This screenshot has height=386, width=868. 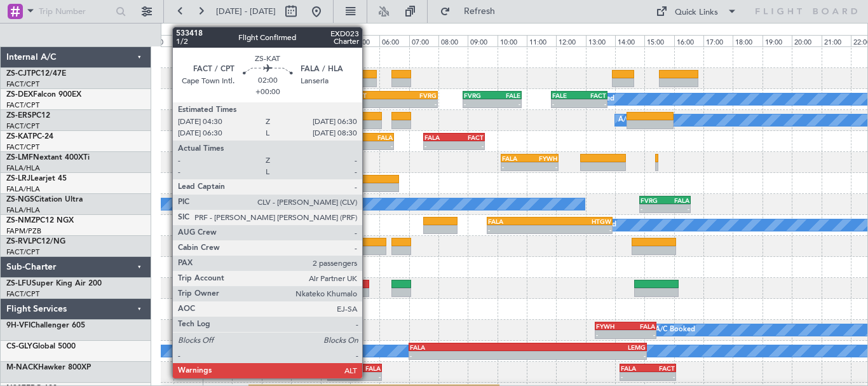 What do you see at coordinates (453, 41) in the screenshot?
I see `div: 08:00` at bounding box center [453, 41].